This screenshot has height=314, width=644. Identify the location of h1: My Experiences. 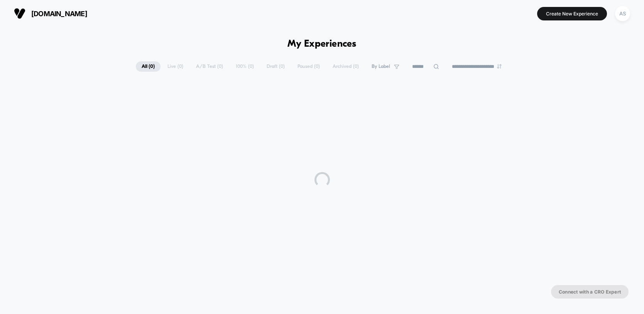
(322, 44).